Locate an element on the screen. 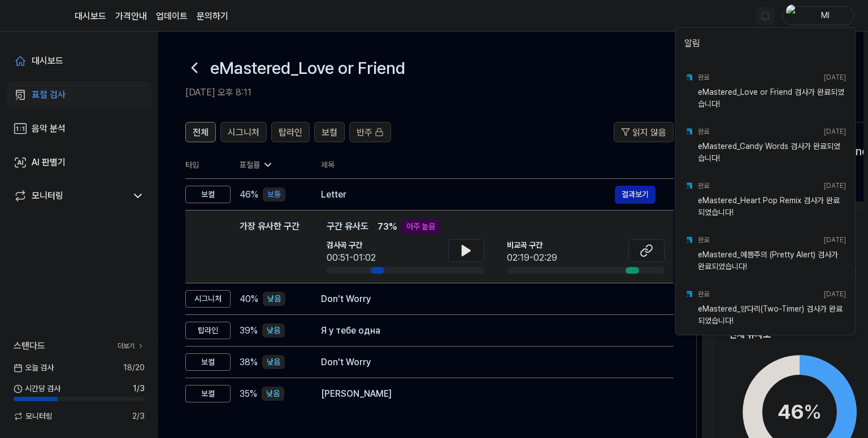 This screenshot has height=438, width=868. div: eMastered_Love or Friend 검사가 완료되었습니다! is located at coordinates (772, 98).